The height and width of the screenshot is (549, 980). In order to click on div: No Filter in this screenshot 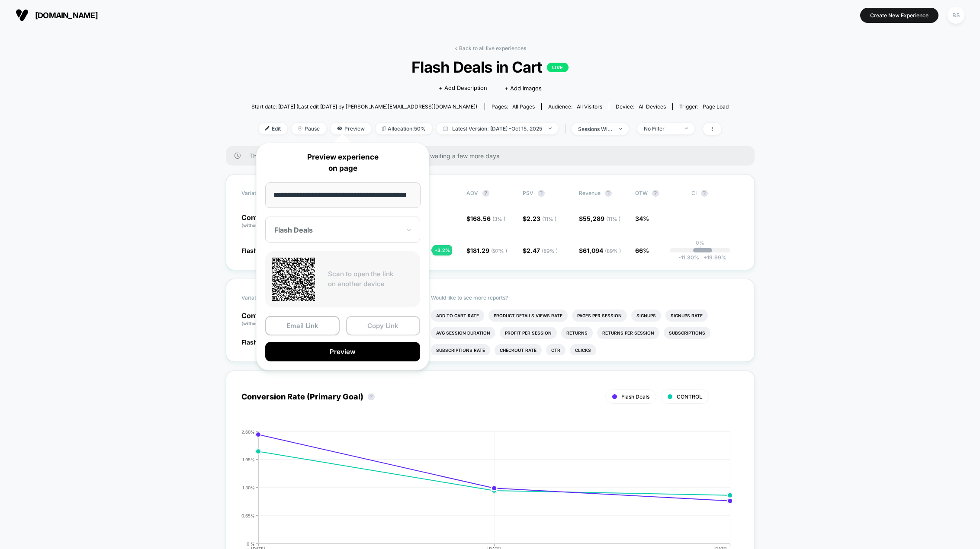, I will do `click(661, 128)`.